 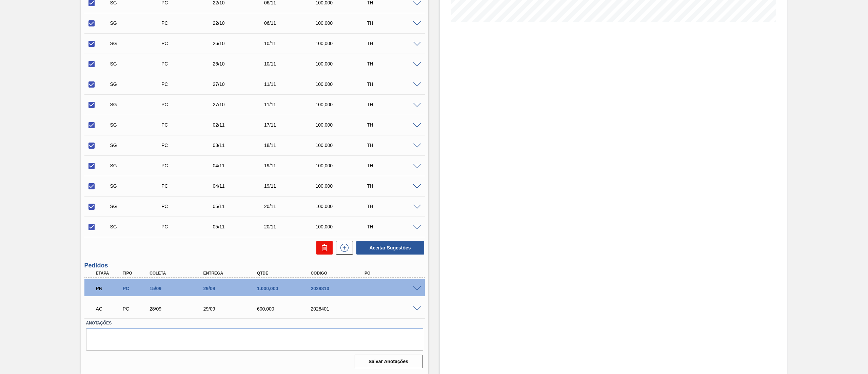 What do you see at coordinates (109, 289) in the screenshot?
I see `p: PN` at bounding box center [109, 289].